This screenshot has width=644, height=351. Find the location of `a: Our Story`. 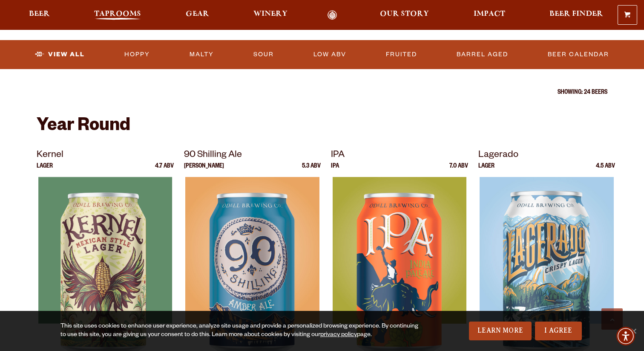

a: Our Story is located at coordinates (405, 15).